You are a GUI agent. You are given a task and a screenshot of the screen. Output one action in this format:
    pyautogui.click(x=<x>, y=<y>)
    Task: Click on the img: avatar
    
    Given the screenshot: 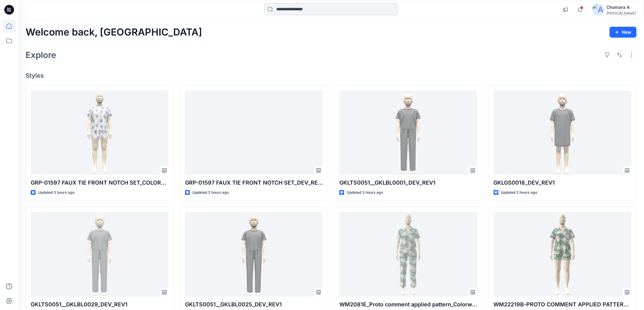 What is the action you would take?
    pyautogui.click(x=598, y=9)
    